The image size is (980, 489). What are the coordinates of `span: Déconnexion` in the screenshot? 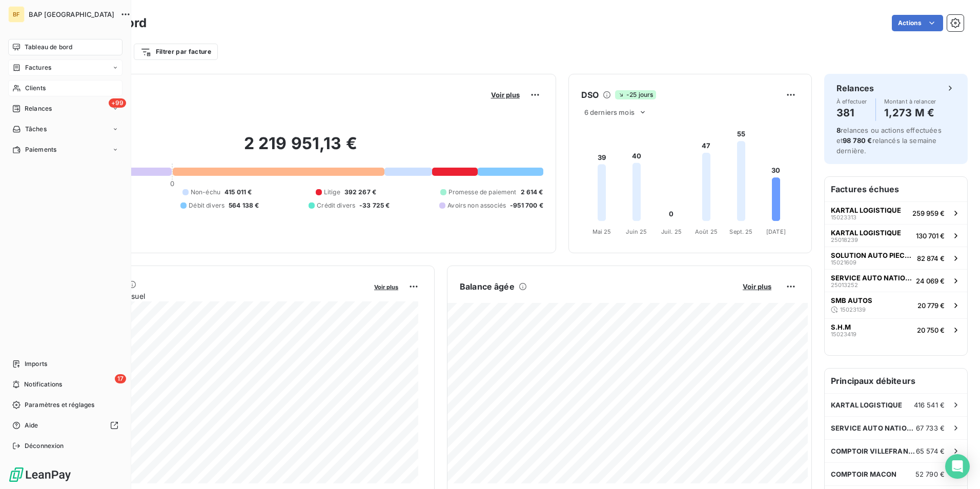 It's located at (44, 446).